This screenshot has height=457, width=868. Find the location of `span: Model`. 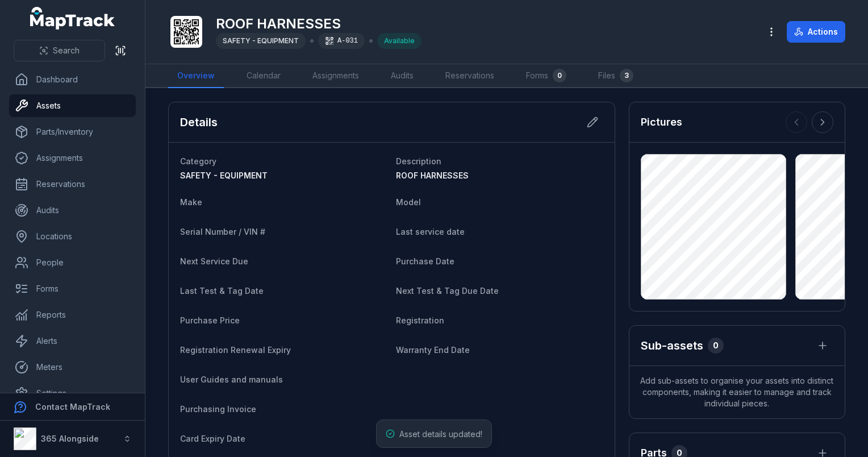

span: Model is located at coordinates (408, 202).